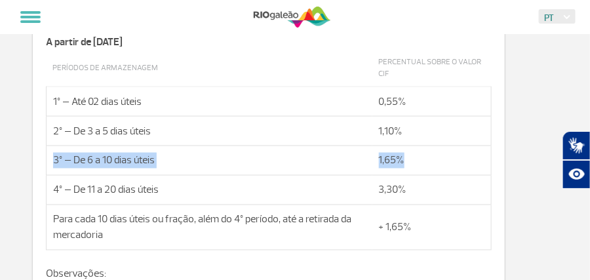 This screenshot has height=280, width=590. Describe the element at coordinates (209, 68) in the screenshot. I see `td: Períodos de Armazenagem` at that location.